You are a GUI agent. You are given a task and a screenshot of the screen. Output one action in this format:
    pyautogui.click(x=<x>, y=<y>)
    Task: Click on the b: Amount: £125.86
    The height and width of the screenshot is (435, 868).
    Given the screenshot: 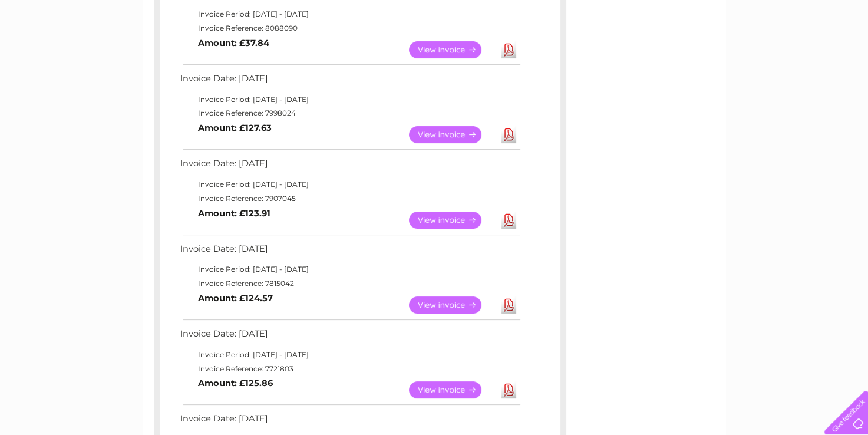 What is the action you would take?
    pyautogui.click(x=235, y=383)
    